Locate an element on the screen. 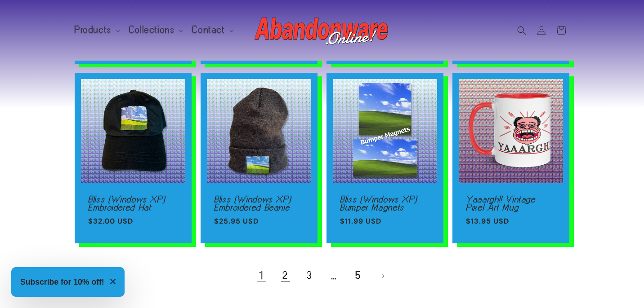  a: Bliss (Windows XP) Bumper Magnets is located at coordinates (385, 203).